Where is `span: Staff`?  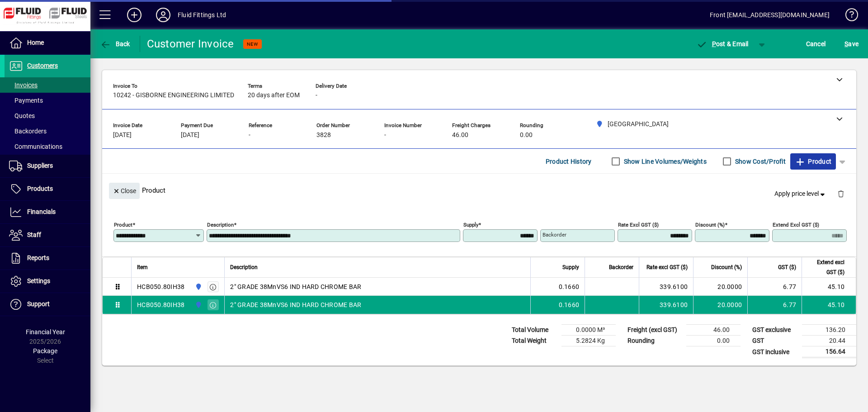
span: Staff is located at coordinates (34, 235).